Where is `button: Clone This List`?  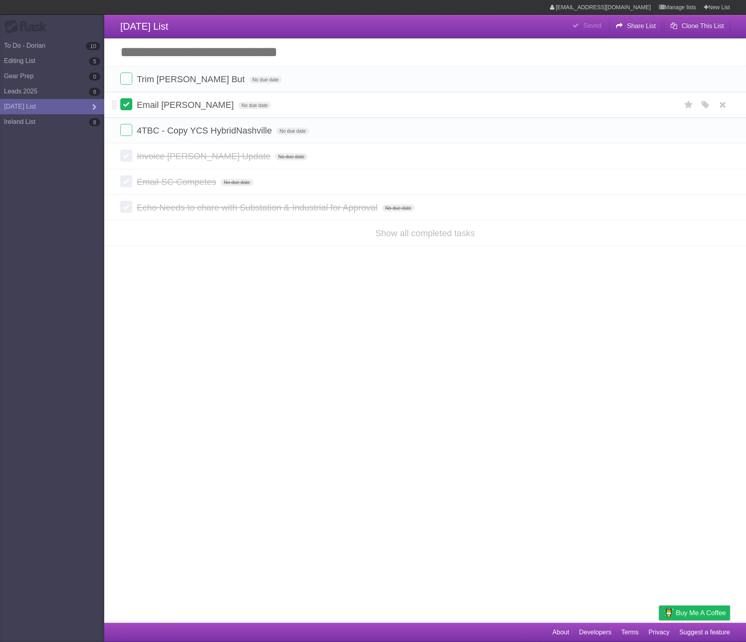
button: Clone This List is located at coordinates (697, 26).